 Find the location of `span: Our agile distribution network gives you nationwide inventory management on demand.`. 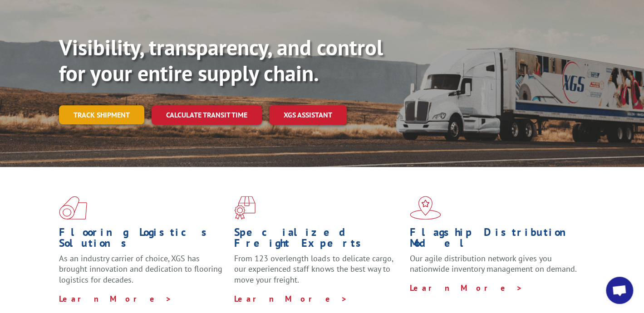

span: Our agile distribution network gives you nationwide inventory management on demand. is located at coordinates (493, 264).